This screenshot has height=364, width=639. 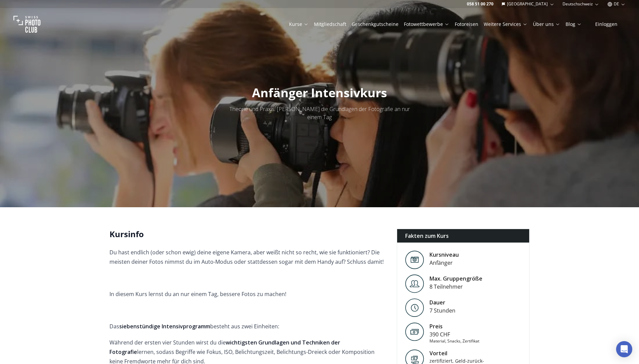 What do you see at coordinates (330, 24) in the screenshot?
I see `a: Mitgliedschaft` at bounding box center [330, 24].